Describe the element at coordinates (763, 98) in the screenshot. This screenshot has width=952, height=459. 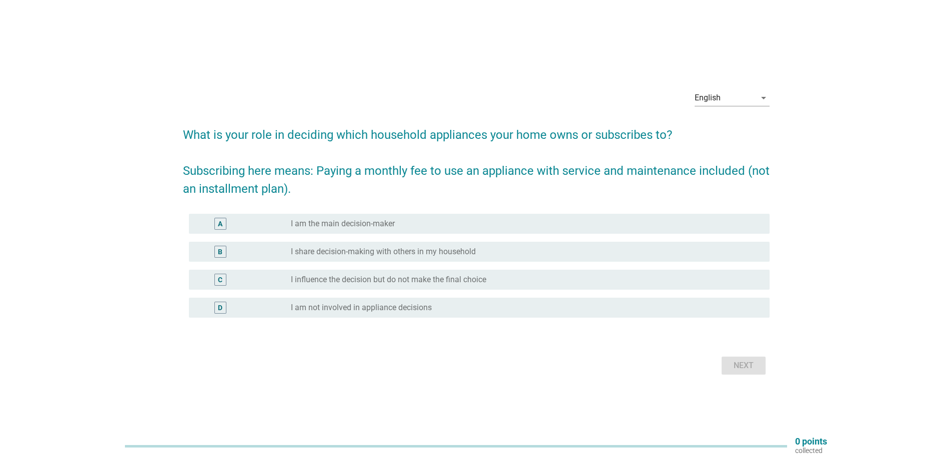
I see `i: arrow_drop_down` at that location.